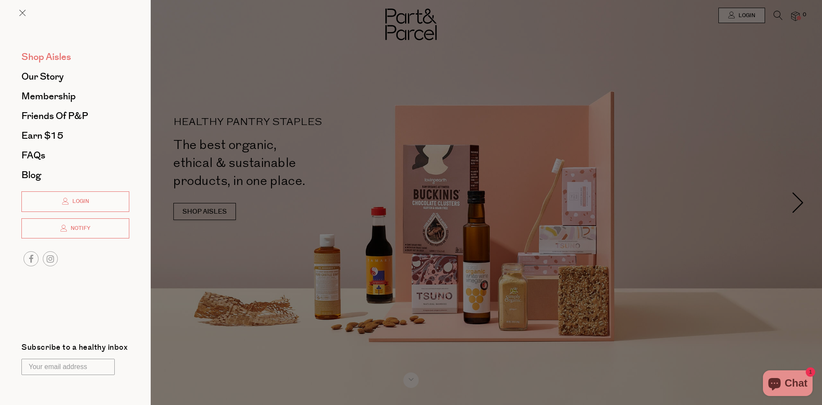 This screenshot has height=405, width=822. What do you see at coordinates (80, 201) in the screenshot?
I see `span: Login` at bounding box center [80, 201].